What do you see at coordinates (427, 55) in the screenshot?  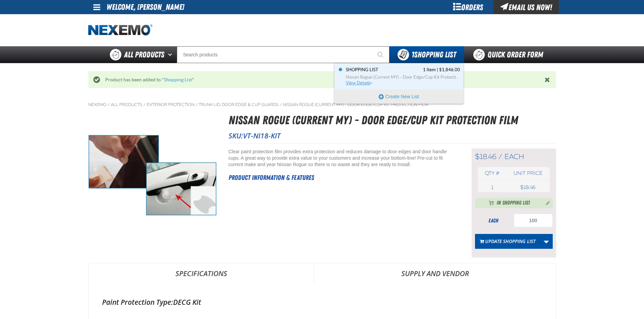 I see `button: You have 1 Shopping List. Open to view details` at bounding box center [427, 55].